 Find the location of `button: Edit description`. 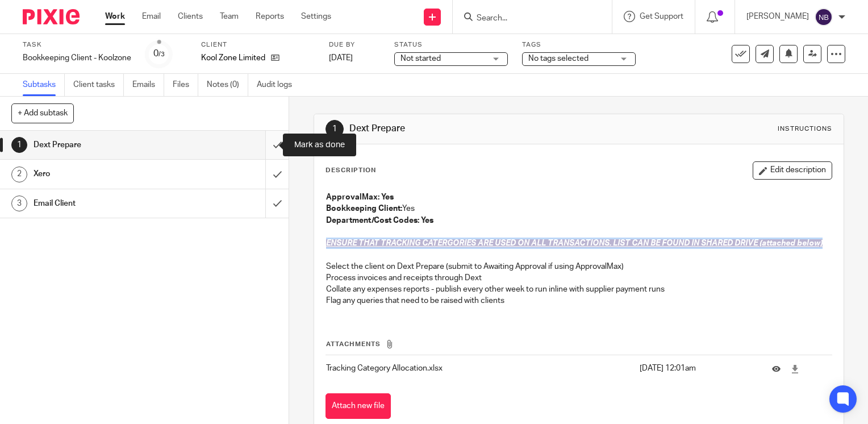

button: Edit description is located at coordinates (792, 170).